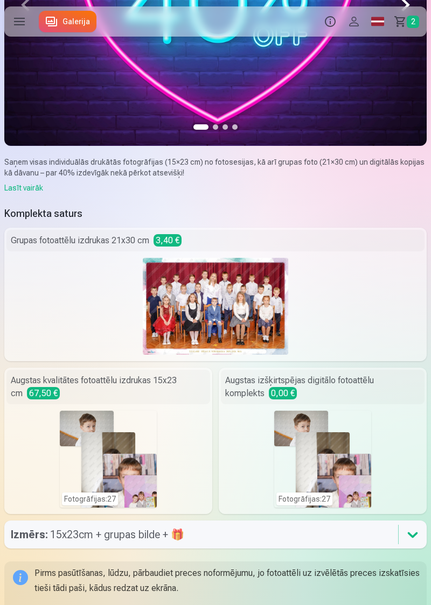  I want to click on button: Profils, so click(354, 22).